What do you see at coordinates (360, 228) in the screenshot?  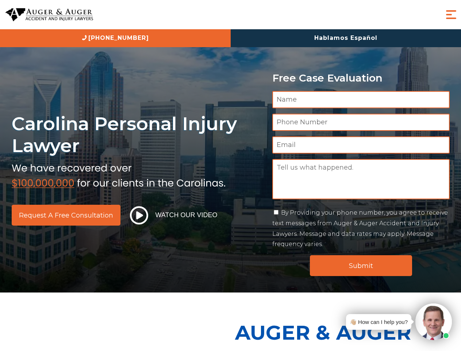 I see `label: By Providing your phone number, you agree to receive text messages from Auger & Auger Accident an...` at bounding box center [360, 228].